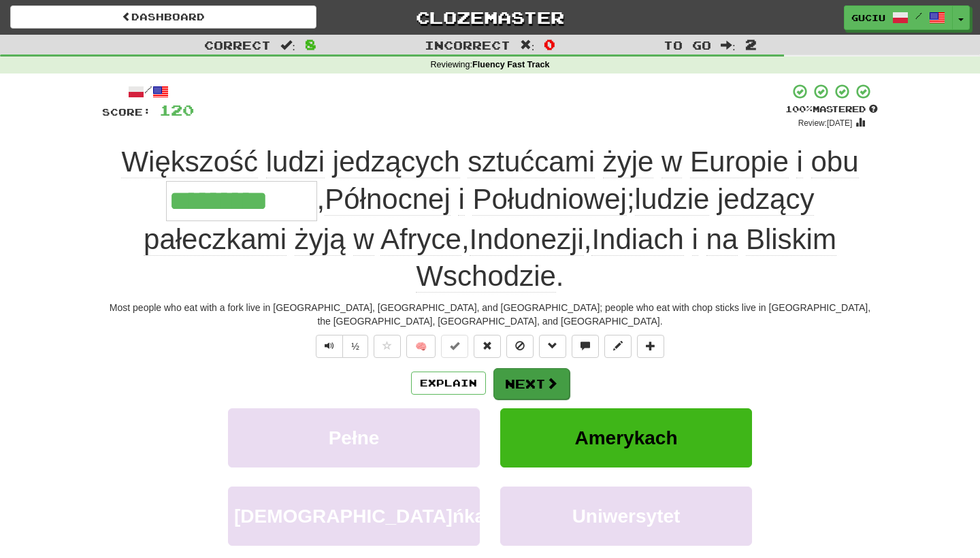 The height and width of the screenshot is (558, 980). What do you see at coordinates (672, 199) in the screenshot?
I see `span: ludzie` at bounding box center [672, 199].